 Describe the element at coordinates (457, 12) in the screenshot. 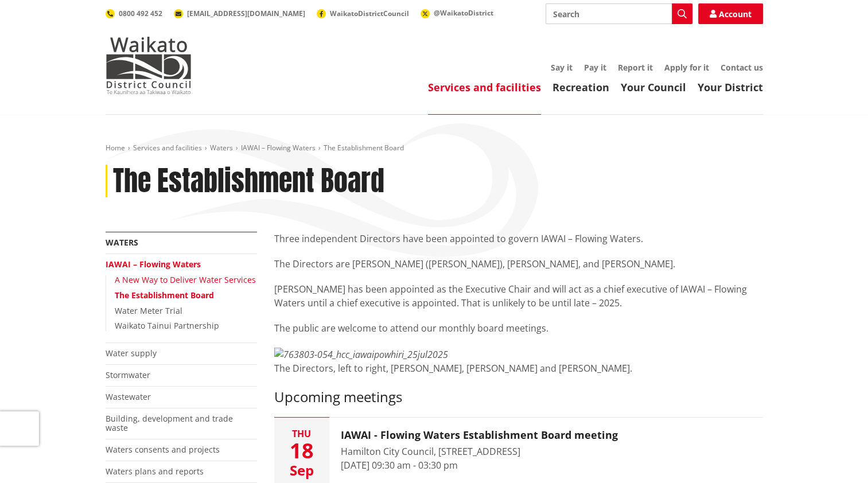

I see `a: @WaikatoDistrict` at that location.